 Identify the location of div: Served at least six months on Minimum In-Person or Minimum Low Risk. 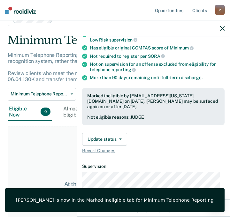
(157, 37).